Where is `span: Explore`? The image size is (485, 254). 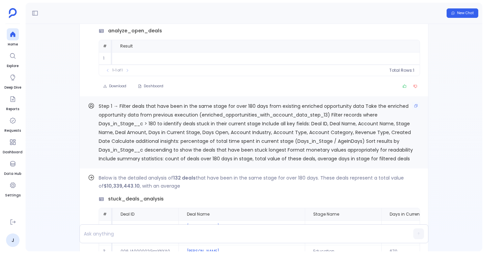
span: Explore is located at coordinates (13, 66).